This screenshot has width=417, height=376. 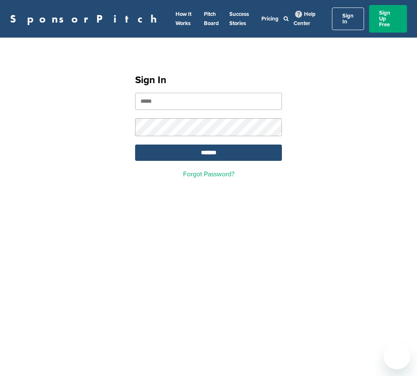 I want to click on a: Pricing, so click(x=270, y=19).